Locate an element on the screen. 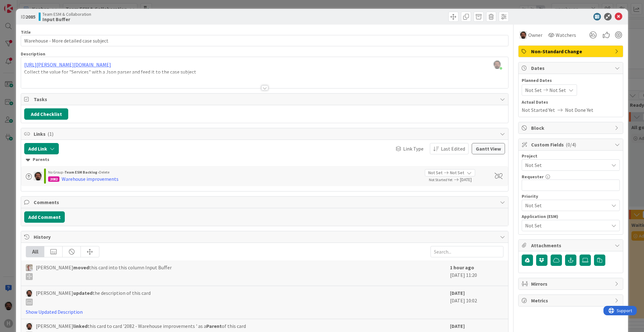 This screenshot has height=332, width=644. span: Description is located at coordinates (33, 54).